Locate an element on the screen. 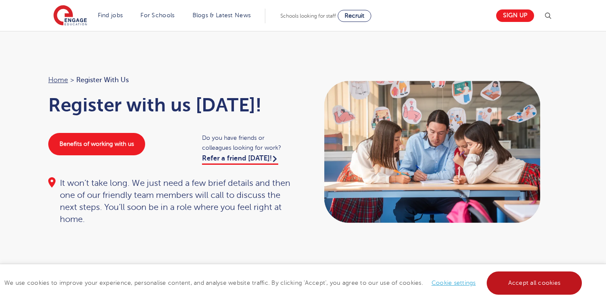 This screenshot has width=606, height=302. span: We use cookies to improve your experience, personalise content, and analyse website traffic. By c... is located at coordinates (294, 283).